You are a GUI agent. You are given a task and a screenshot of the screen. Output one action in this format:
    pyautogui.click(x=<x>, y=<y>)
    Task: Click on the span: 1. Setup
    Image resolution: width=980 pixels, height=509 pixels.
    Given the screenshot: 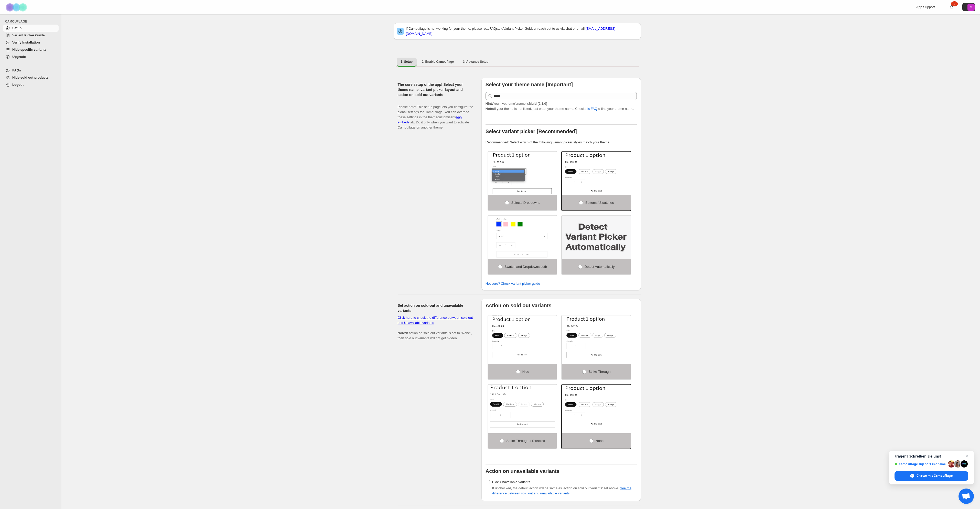 What is the action you would take?
    pyautogui.click(x=406, y=62)
    